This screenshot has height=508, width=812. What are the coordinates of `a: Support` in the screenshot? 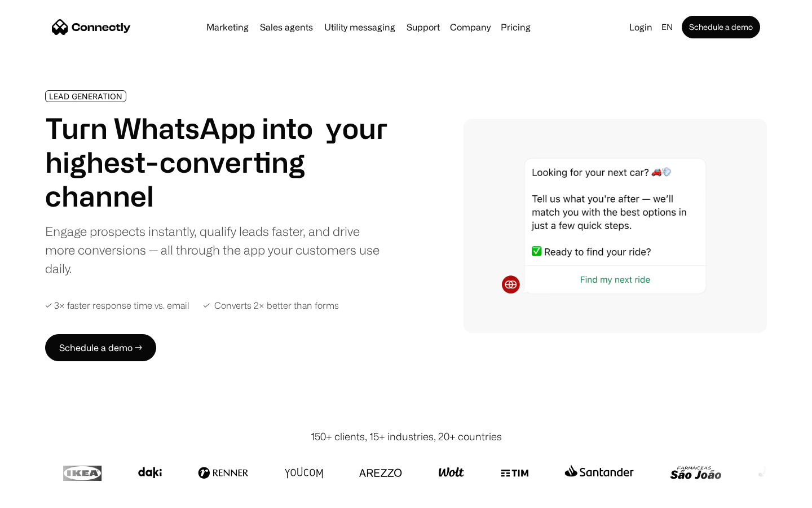 It's located at (423, 27).